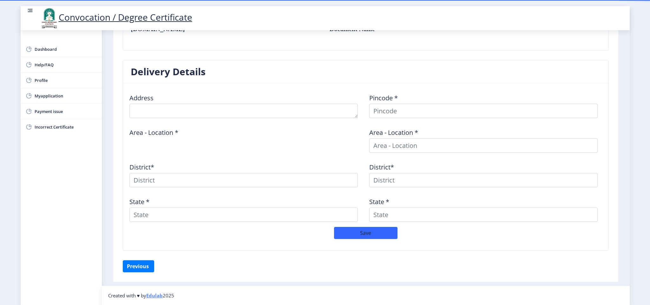  I want to click on input: Area - Location, so click(484, 145).